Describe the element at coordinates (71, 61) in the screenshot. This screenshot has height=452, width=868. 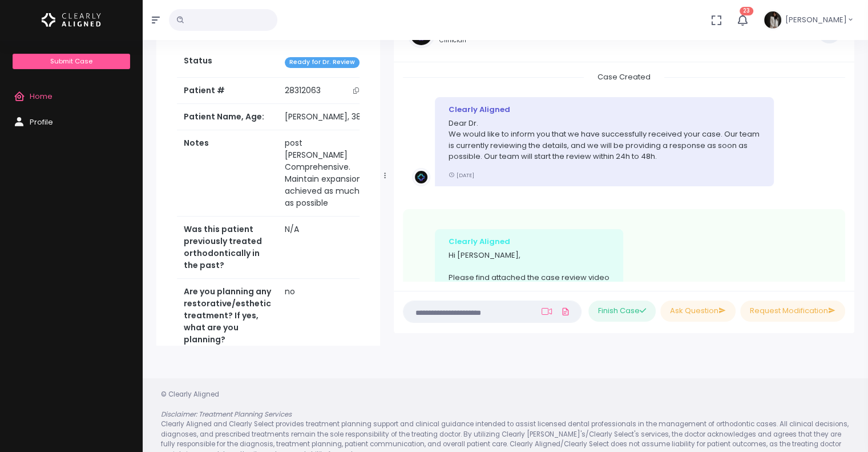
I see `a: Submit Case` at that location.